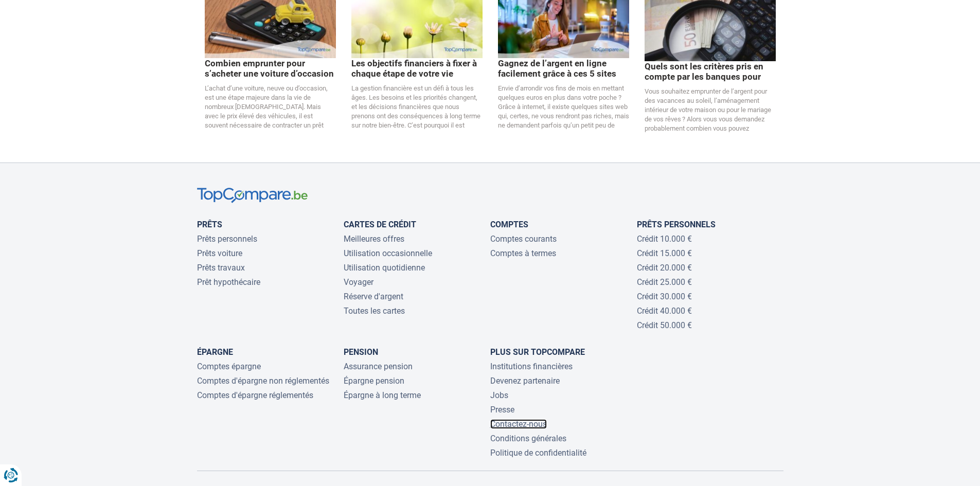 The image size is (980, 486). I want to click on a: Crédit 40.000 €, so click(664, 311).